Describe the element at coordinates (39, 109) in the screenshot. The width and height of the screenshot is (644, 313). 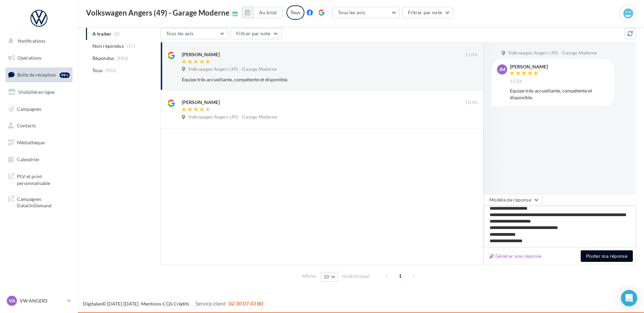
I see `a: Campagnes` at that location.